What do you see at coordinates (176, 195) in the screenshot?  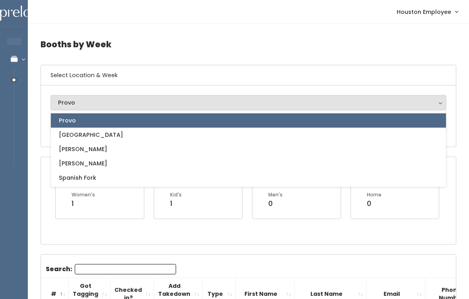 I see `div: Kid's` at bounding box center [176, 195].